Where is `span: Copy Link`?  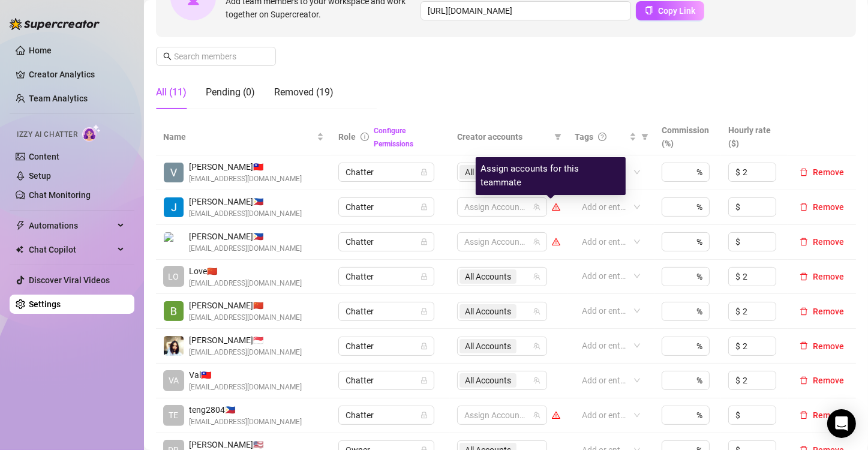
span: Copy Link is located at coordinates (677, 11).